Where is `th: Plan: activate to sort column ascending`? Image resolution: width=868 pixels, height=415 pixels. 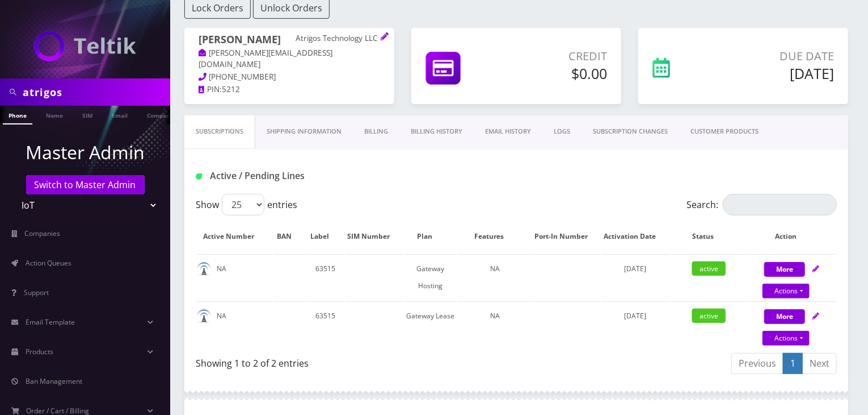
th: Plan: activate to sort column ascending is located at coordinates (430, 236).